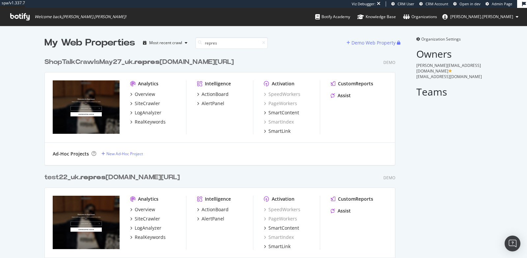  What do you see at coordinates (437, 4) in the screenshot?
I see `span: CRM Account` at bounding box center [437, 4].